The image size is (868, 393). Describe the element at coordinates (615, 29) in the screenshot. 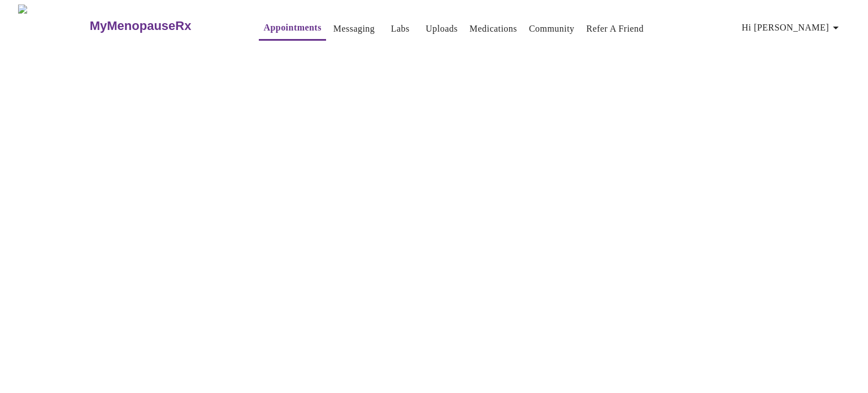

I see `a: Refer a Friend` at that location.